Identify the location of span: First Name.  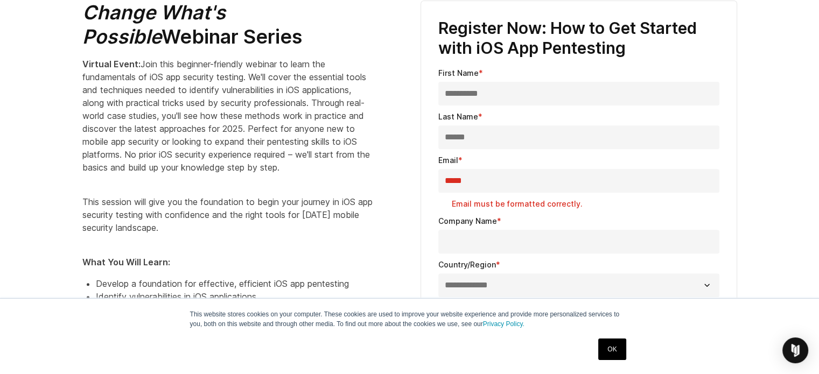
(458, 73).